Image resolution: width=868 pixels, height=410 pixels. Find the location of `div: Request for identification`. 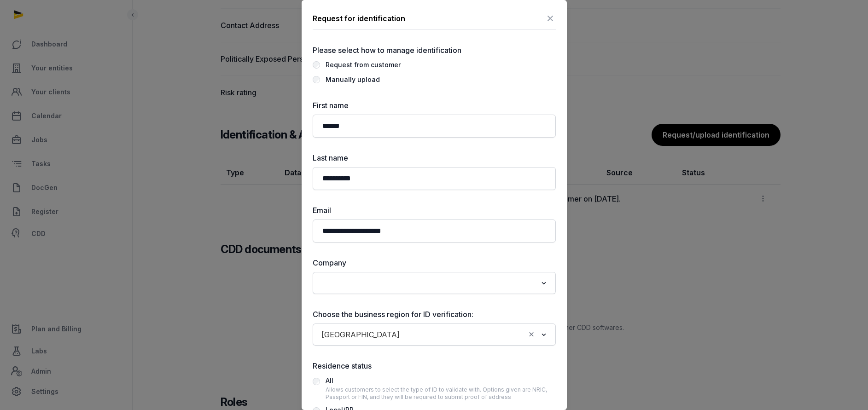

div: Request for identification is located at coordinates (358, 18).